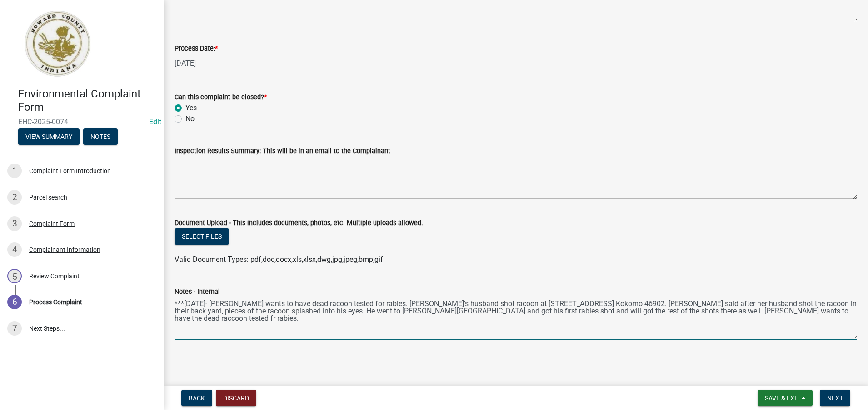  Describe the element at coordinates (15, 302) in the screenshot. I see `div: 6` at that location.